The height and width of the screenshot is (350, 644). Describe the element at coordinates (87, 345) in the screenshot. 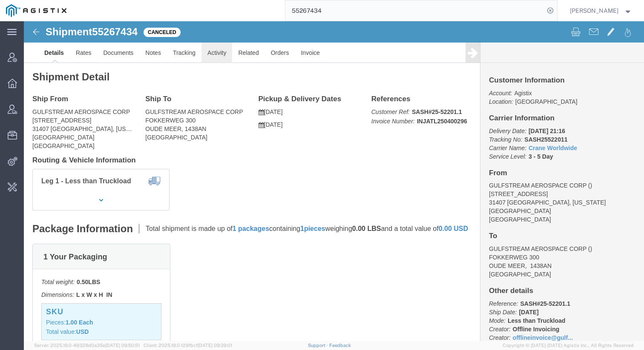

I see `span: Server: 2025.19.0-49328d0a35e` at that location.